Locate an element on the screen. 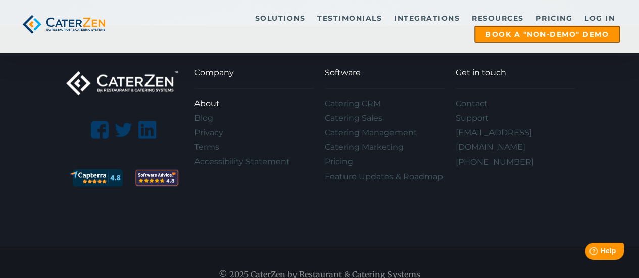  span: Software is located at coordinates (343, 72).